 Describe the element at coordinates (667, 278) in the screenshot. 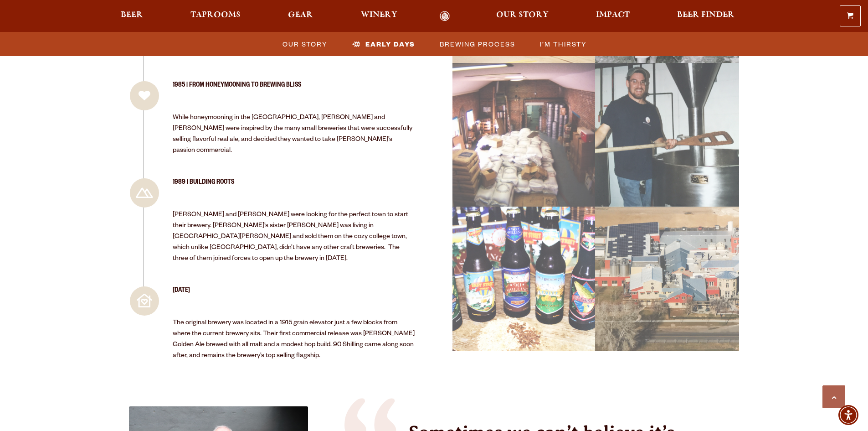

I see `a: image 603325119.371764` at that location.